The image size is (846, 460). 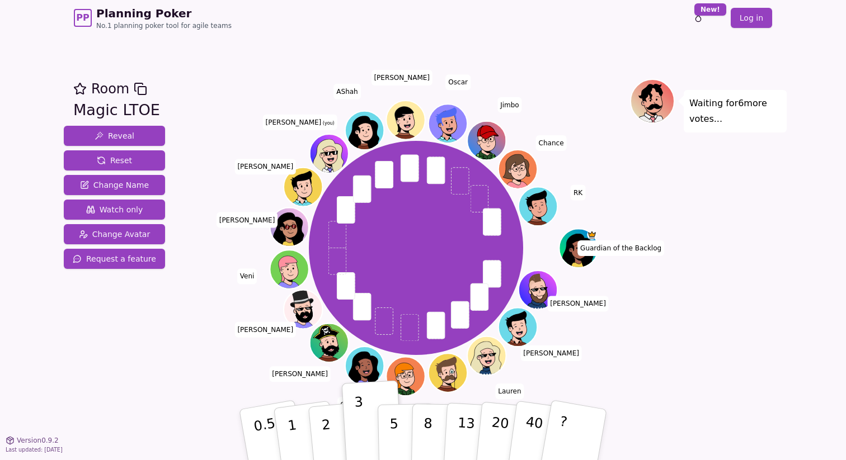 I want to click on span: Version 0.9.2, so click(x=37, y=441).